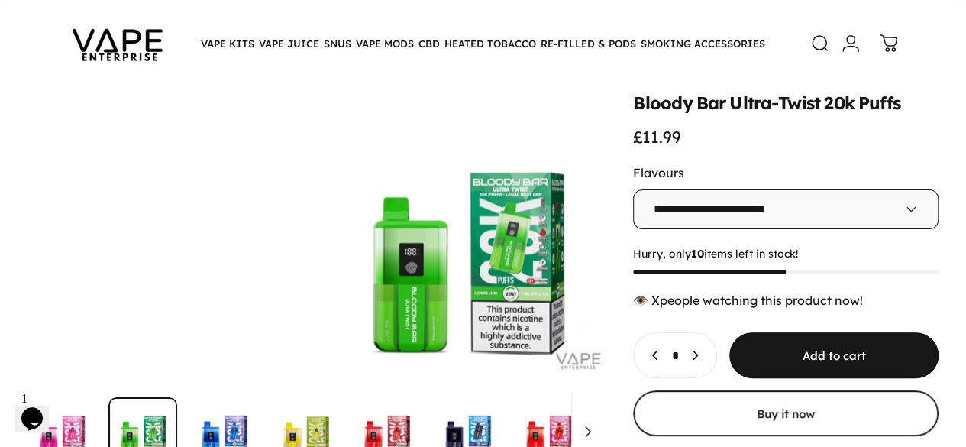  I want to click on animate-element: Ultra-Twist, so click(774, 103).